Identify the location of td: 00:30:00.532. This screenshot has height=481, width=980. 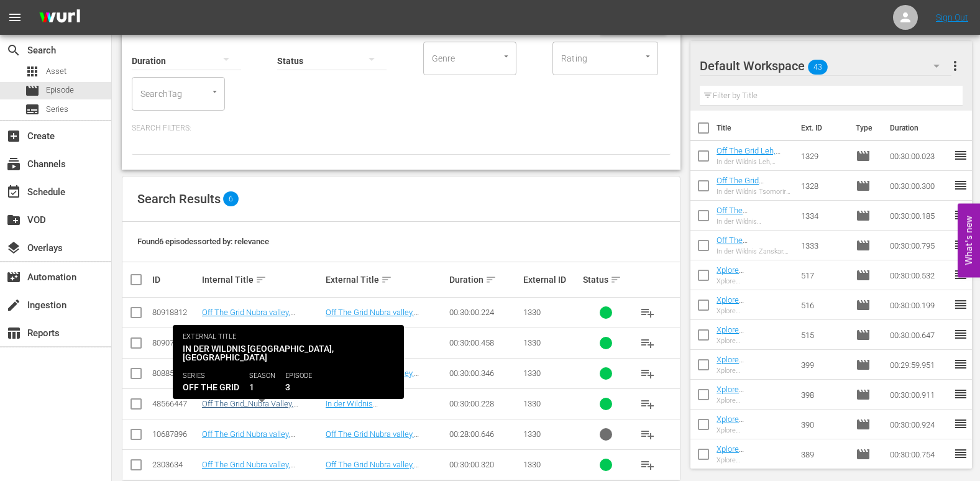
(919, 275).